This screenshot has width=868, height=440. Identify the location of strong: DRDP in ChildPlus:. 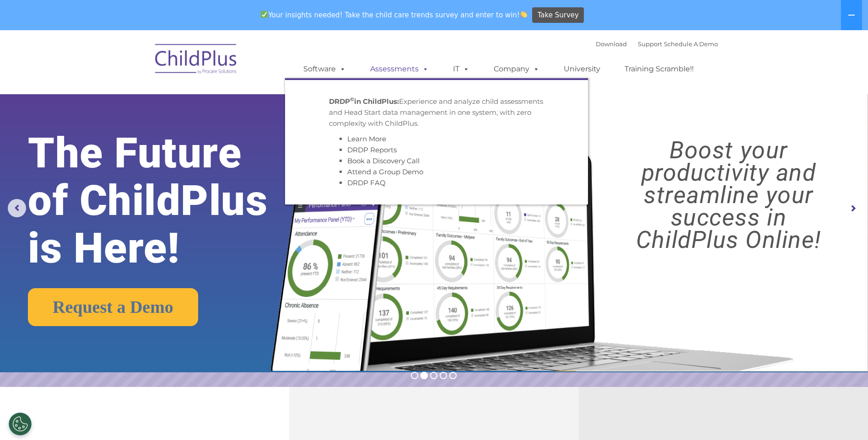
(364, 101).